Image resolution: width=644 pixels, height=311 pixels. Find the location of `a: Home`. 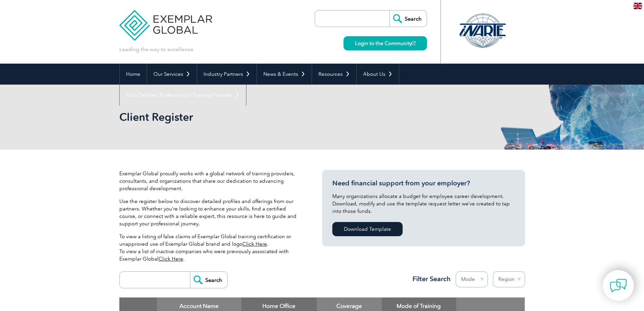

a: Home is located at coordinates (133, 74).